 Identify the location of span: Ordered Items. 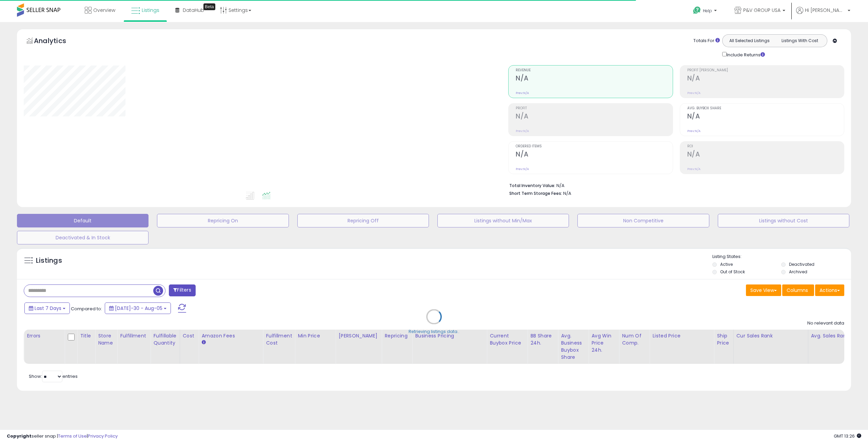
(594, 146).